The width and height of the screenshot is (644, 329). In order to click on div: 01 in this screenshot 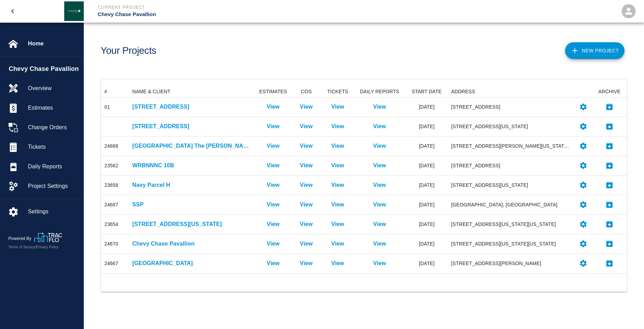, I will do `click(107, 107)`.